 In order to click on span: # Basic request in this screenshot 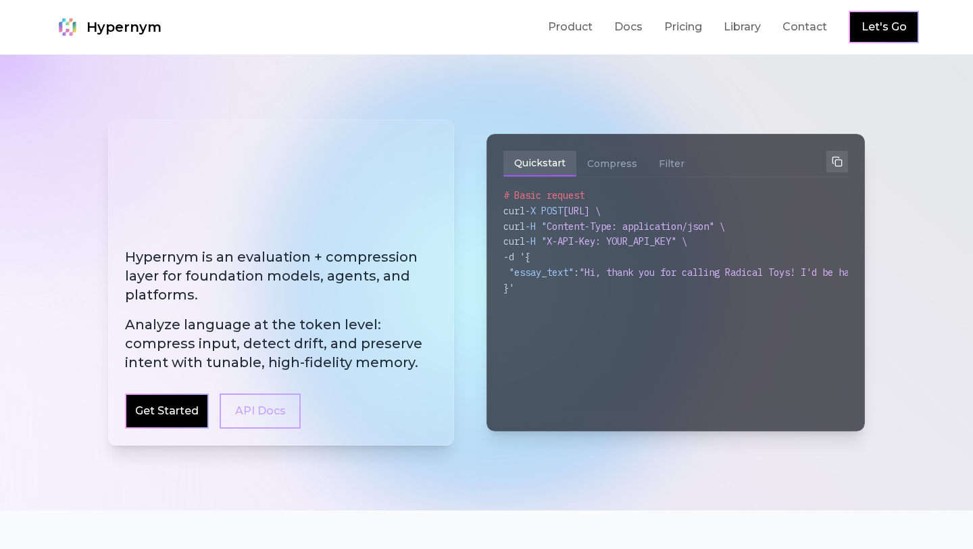, I will do `click(544, 195)`.